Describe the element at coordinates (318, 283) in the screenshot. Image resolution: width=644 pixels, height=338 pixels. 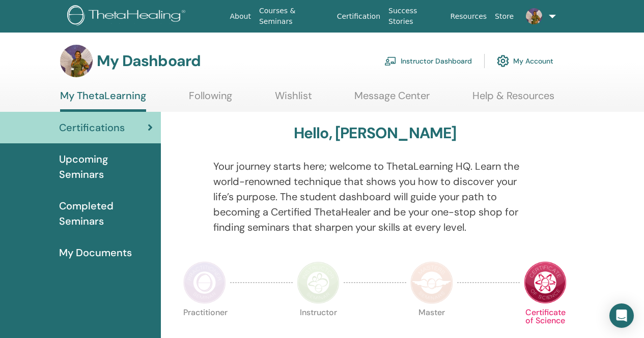
I see `img: Instructor` at that location.